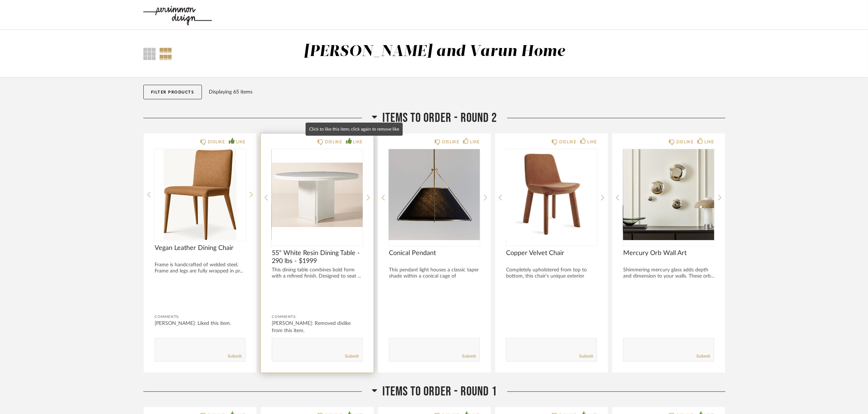 The width and height of the screenshot is (868, 414). I want to click on div: Displaying 65 items, so click(465, 92).